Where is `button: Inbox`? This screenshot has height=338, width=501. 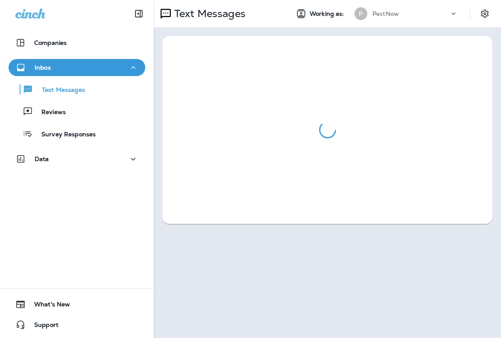 button: Inbox is located at coordinates (77, 67).